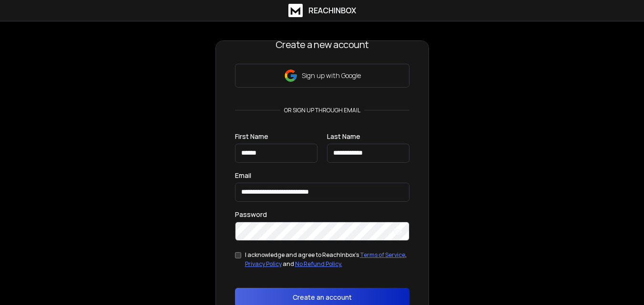 The height and width of the screenshot is (305, 644). Describe the element at coordinates (331, 76) in the screenshot. I see `p: Sign up with Google` at that location.